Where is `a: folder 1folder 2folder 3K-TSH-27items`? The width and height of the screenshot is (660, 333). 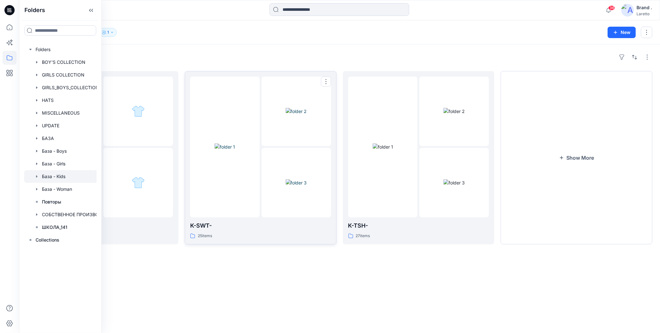
a: folder 1folder 2folder 3K-TSH-27items is located at coordinates (419, 158).